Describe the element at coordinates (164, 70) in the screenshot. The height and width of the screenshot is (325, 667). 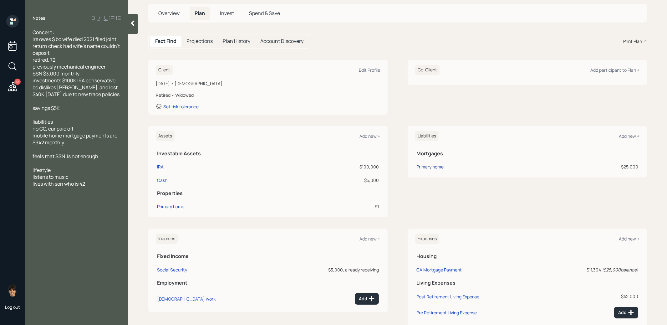
I see `h6: Client` at that location.